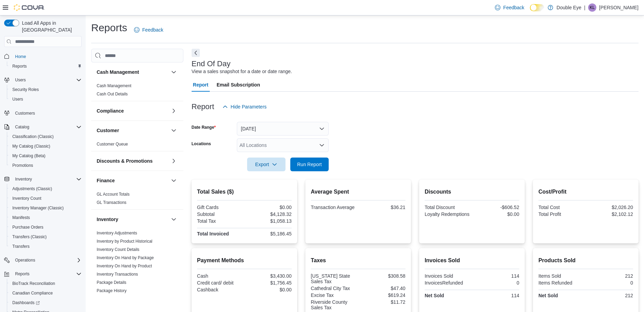  I want to click on button: Compliance, so click(174, 111).